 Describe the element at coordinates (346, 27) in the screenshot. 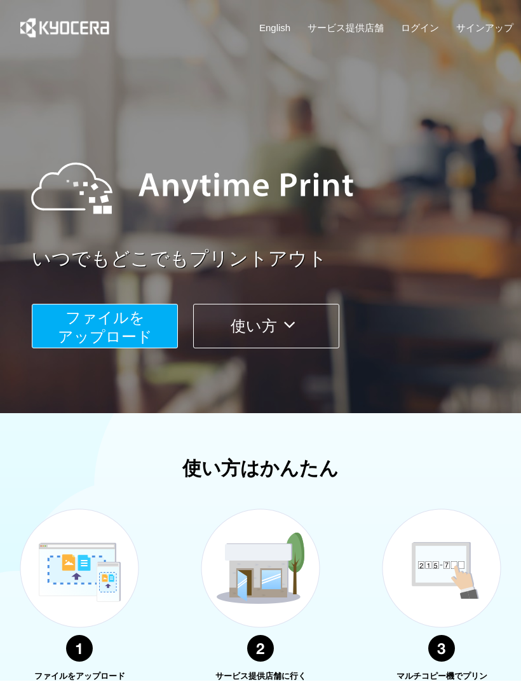

I see `a: サービス提供店舗` at that location.